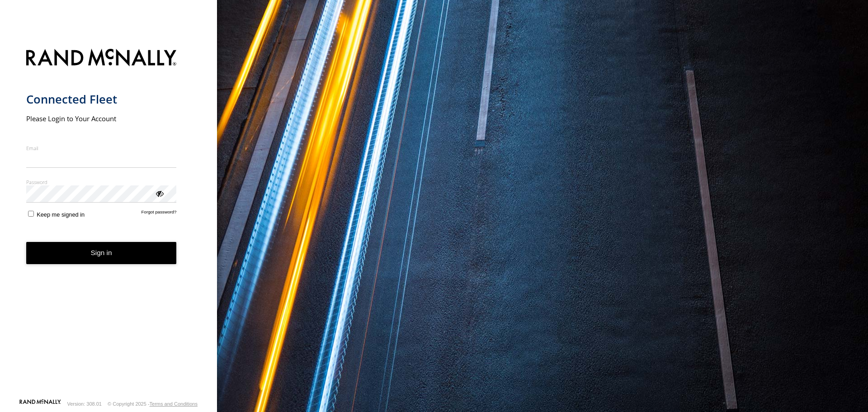 The width and height of the screenshot is (868, 412). Describe the element at coordinates (101, 182) in the screenshot. I see `label: Password` at that location.